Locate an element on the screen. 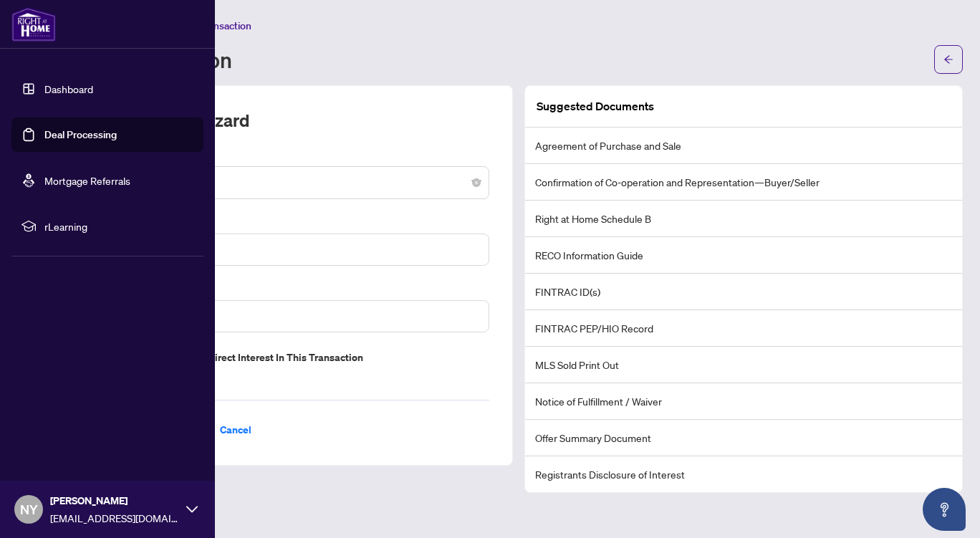  a: Mortgage Referrals is located at coordinates (88, 181).